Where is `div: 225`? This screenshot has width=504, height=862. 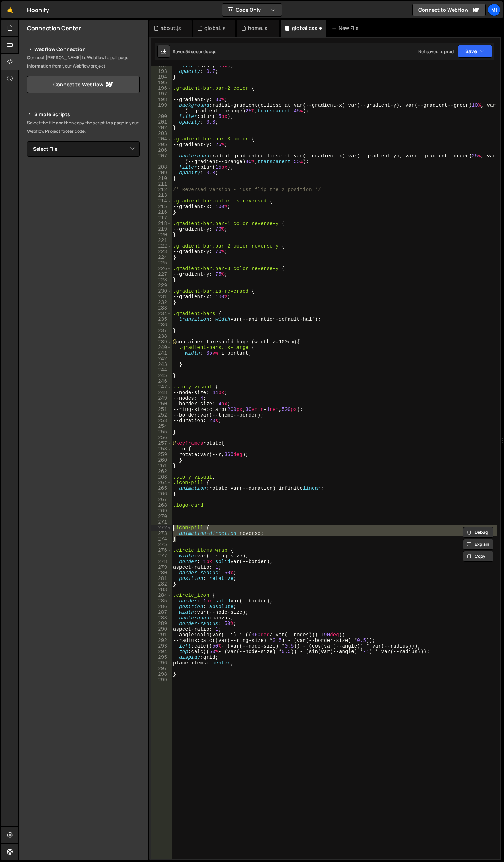
div: 225 is located at coordinates (161, 263).